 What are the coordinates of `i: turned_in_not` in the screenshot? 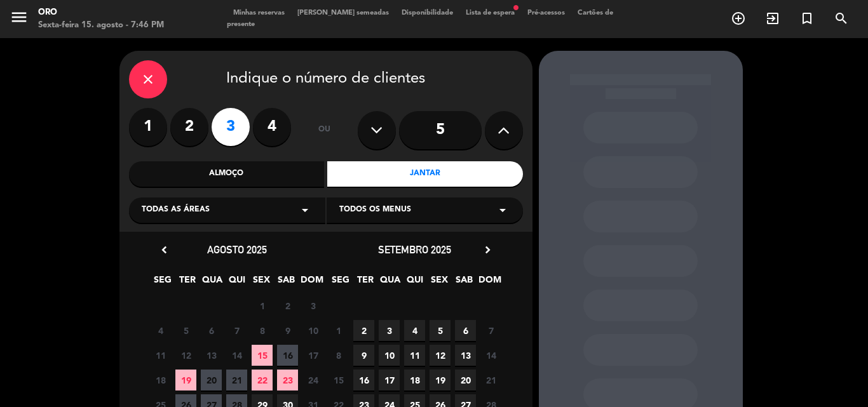 It's located at (807, 18).